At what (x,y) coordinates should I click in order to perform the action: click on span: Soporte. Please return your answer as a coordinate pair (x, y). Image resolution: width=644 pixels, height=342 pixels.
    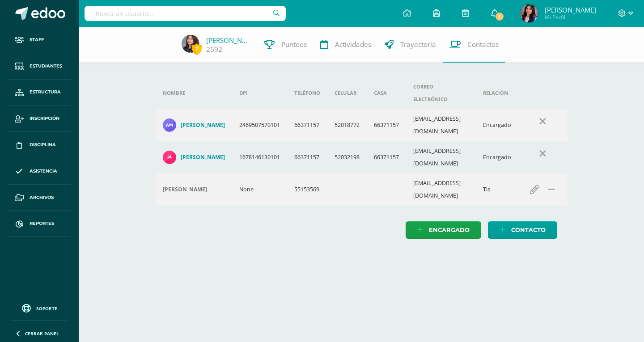
    Looking at the image, I should click on (47, 309).